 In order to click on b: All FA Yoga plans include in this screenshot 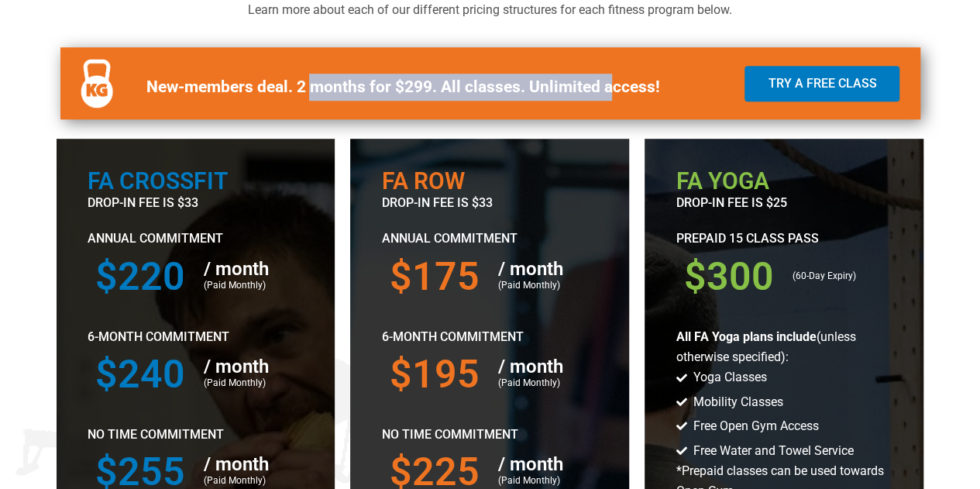, I will do `click(745, 336)`.